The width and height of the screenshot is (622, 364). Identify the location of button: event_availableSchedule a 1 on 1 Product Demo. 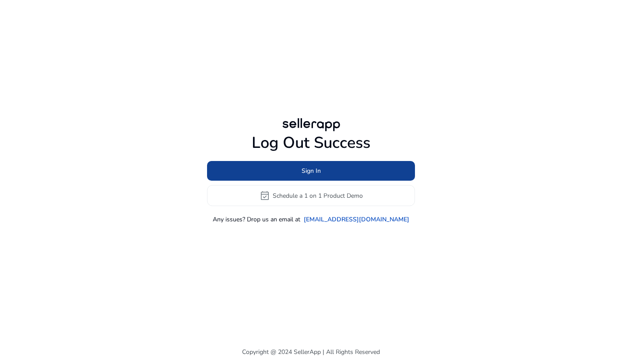
(311, 196).